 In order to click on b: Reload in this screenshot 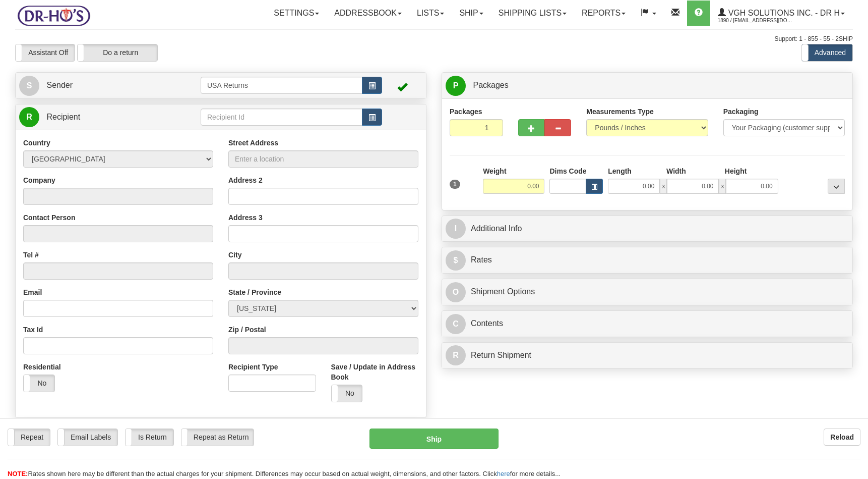, I will do `click(842, 437)`.